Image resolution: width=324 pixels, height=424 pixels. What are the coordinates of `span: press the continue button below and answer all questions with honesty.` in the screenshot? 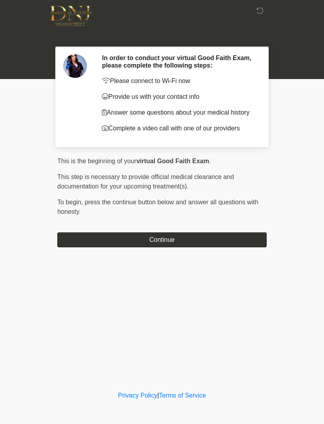 It's located at (158, 207).